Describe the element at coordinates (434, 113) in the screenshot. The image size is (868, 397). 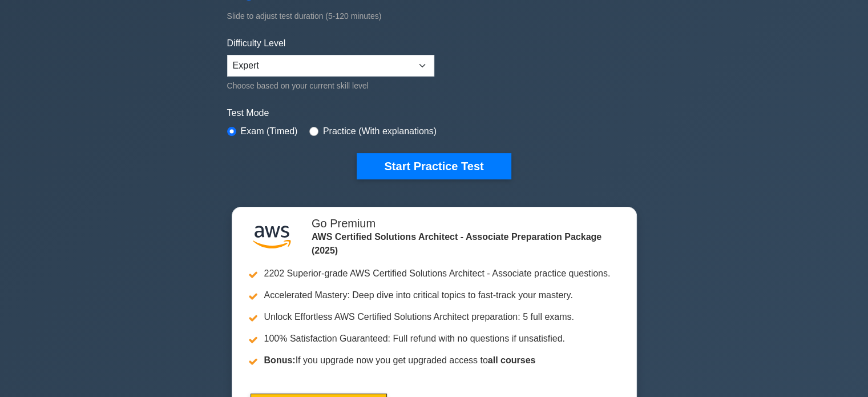
I see `label: Test Mode` at that location.